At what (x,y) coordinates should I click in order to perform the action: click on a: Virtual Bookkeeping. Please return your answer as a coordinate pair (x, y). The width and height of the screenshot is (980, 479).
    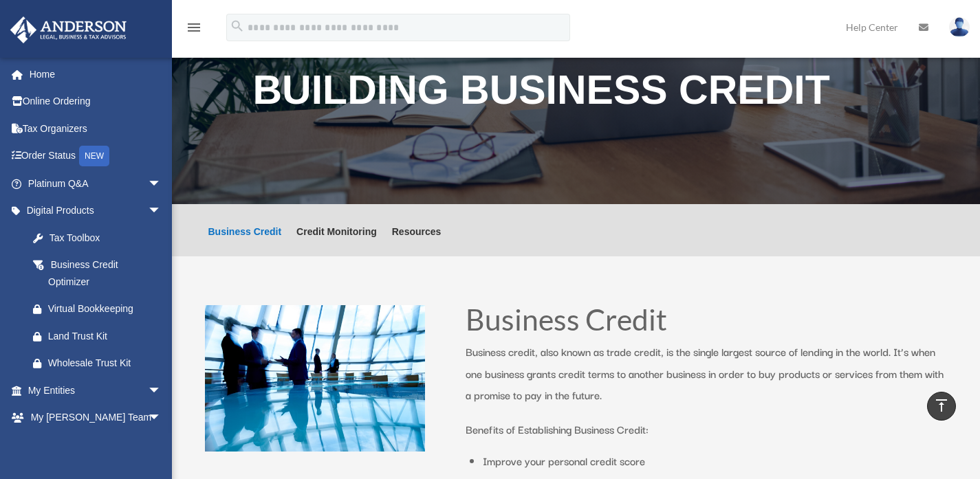
    Looking at the image, I should click on (100, 309).